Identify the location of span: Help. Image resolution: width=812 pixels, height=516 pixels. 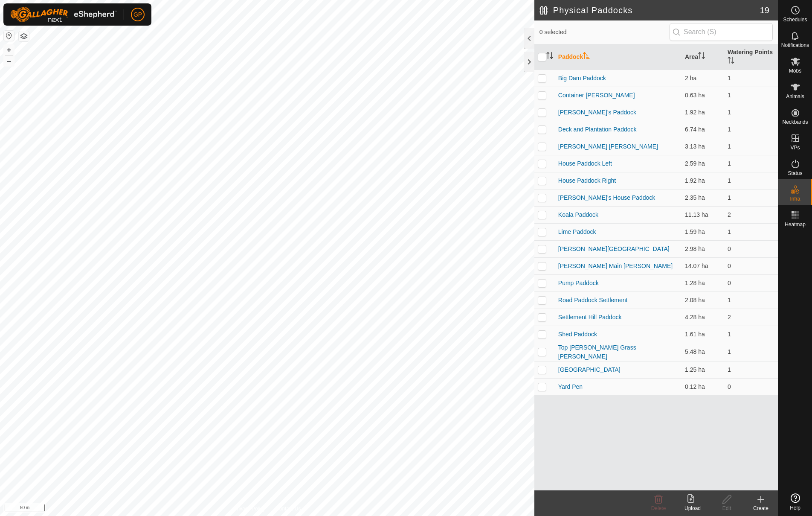
(795, 508).